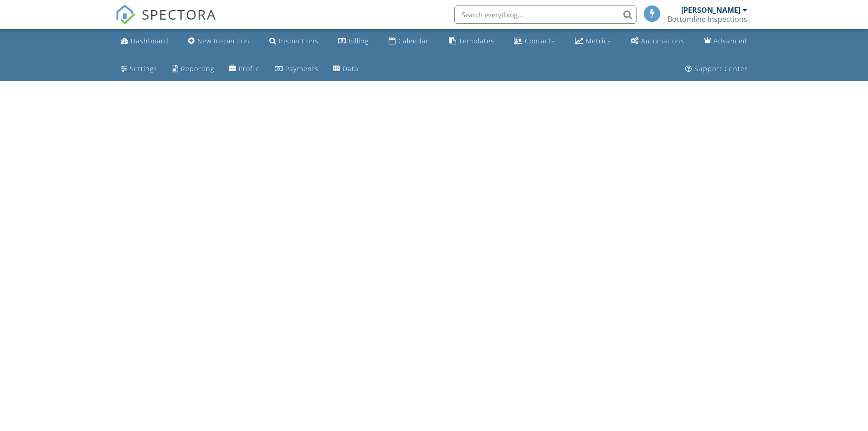  I want to click on a: Templates, so click(472, 41).